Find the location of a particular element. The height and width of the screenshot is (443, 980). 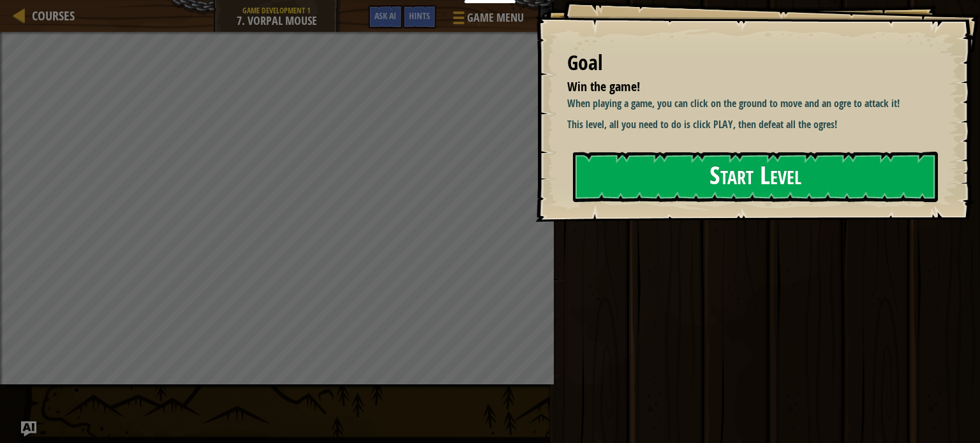

span: Win the game! is located at coordinates (604, 86).